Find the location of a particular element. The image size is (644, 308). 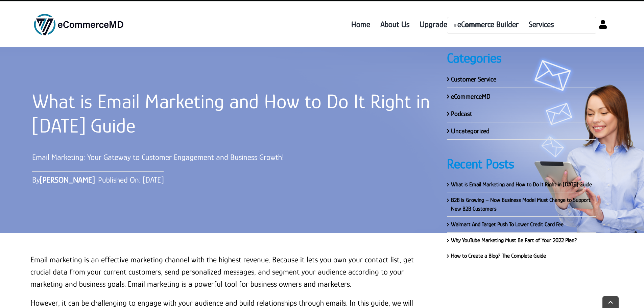

p: Email Marketing: Your Gateway to Customer Engagement and Business Growth! is located at coordinates (246, 158).